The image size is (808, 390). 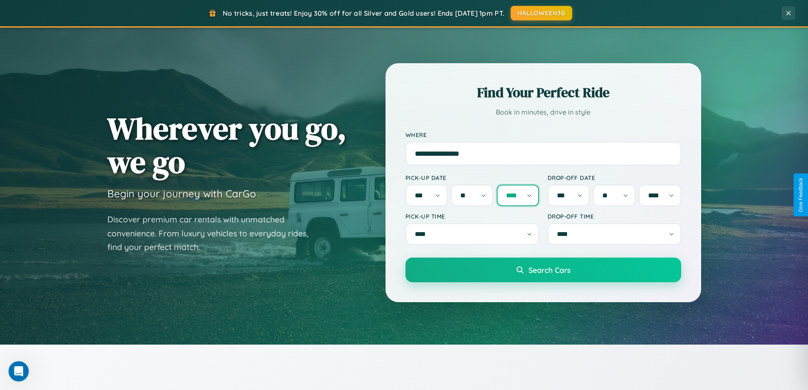 What do you see at coordinates (614, 216) in the screenshot?
I see `label: Drop-off Time` at bounding box center [614, 216].